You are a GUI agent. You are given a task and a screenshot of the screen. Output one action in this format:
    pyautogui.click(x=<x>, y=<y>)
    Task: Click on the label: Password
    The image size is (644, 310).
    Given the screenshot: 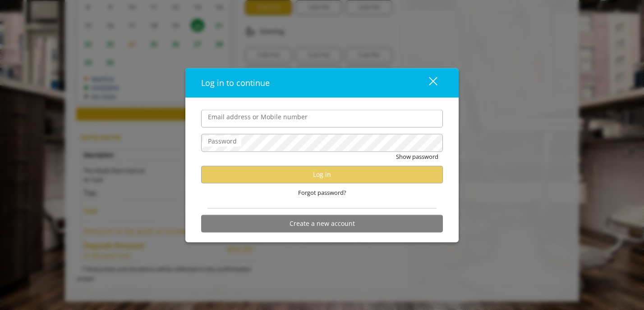 What is the action you would take?
    pyautogui.click(x=222, y=141)
    